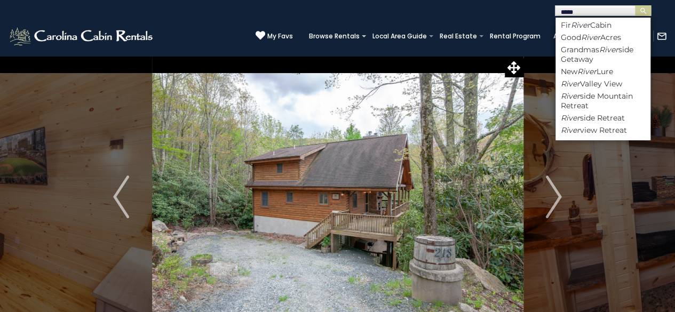 Image resolution: width=675 pixels, height=312 pixels. I want to click on li: side Mountain Retreat, so click(603, 101).